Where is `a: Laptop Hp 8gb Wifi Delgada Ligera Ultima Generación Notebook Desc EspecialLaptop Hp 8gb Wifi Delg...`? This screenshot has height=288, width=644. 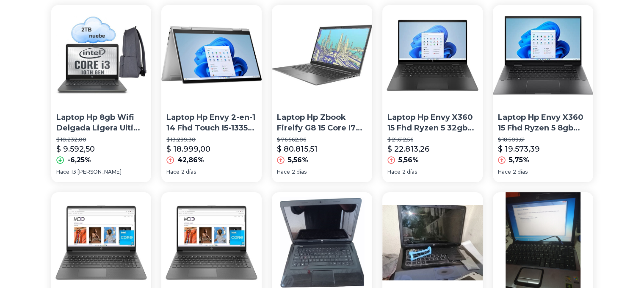 a: Laptop Hp 8gb Wifi Delgada Ligera Ultima Generación Notebook Desc EspecialLaptop Hp 8gb Wifi Delg... is located at coordinates (101, 94).